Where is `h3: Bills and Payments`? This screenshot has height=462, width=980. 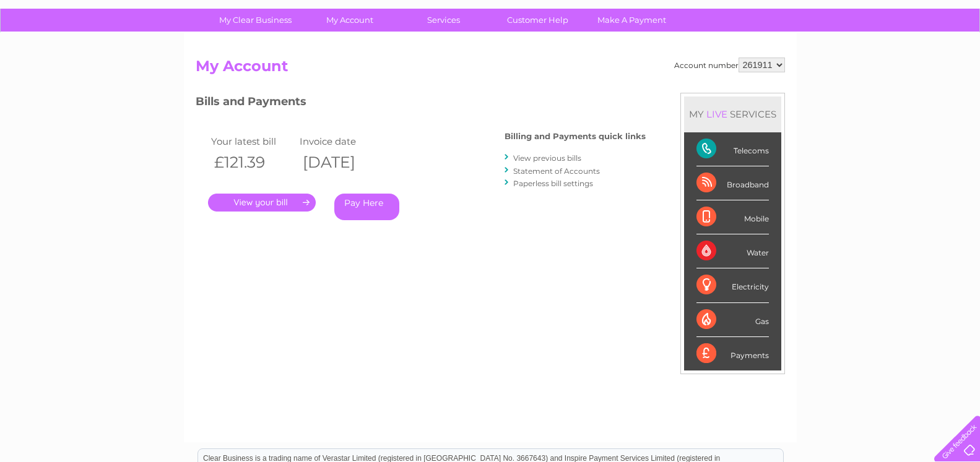 h3: Bills and Payments is located at coordinates (420, 103).